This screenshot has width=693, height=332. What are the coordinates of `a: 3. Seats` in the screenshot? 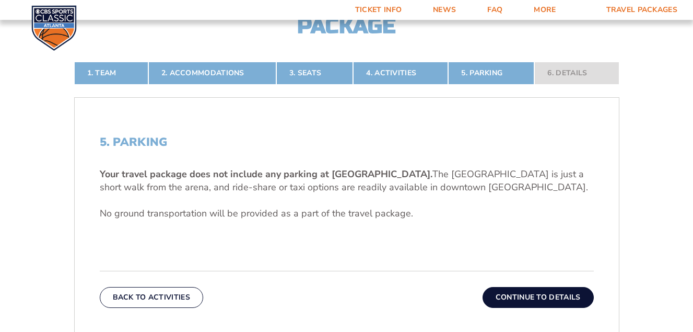 It's located at (315, 73).